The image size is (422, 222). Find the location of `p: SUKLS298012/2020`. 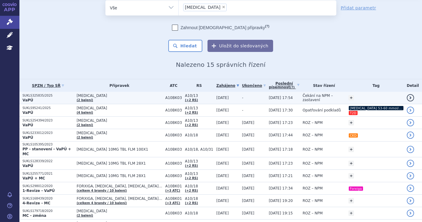

p: SUKLS298012/2020 is located at coordinates (48, 186).